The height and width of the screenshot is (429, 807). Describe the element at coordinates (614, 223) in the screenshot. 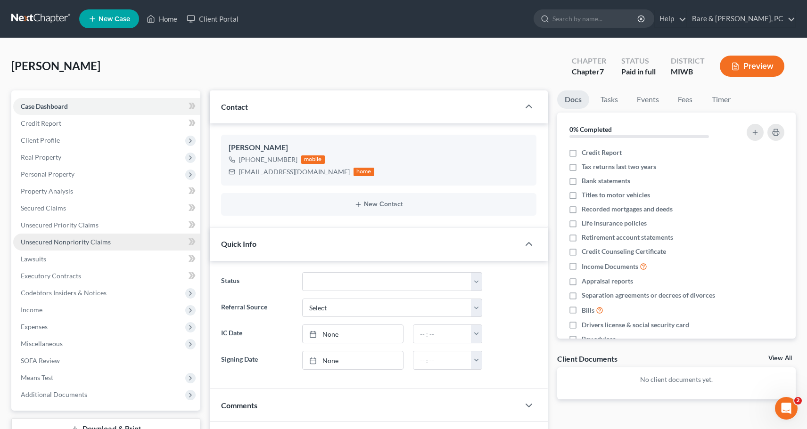

I see `span: Life insurance policies` at that location.